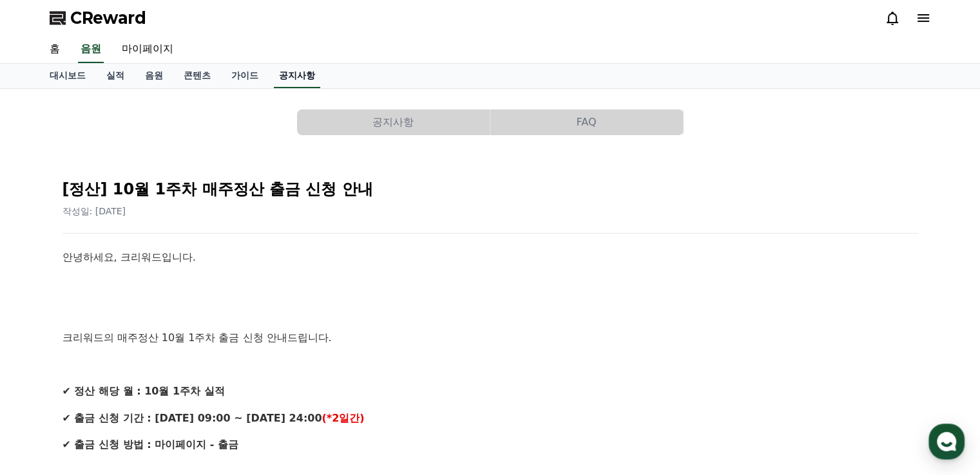 This screenshot has height=475, width=980. Describe the element at coordinates (586, 123) in the screenshot. I see `button: FAQ` at that location.